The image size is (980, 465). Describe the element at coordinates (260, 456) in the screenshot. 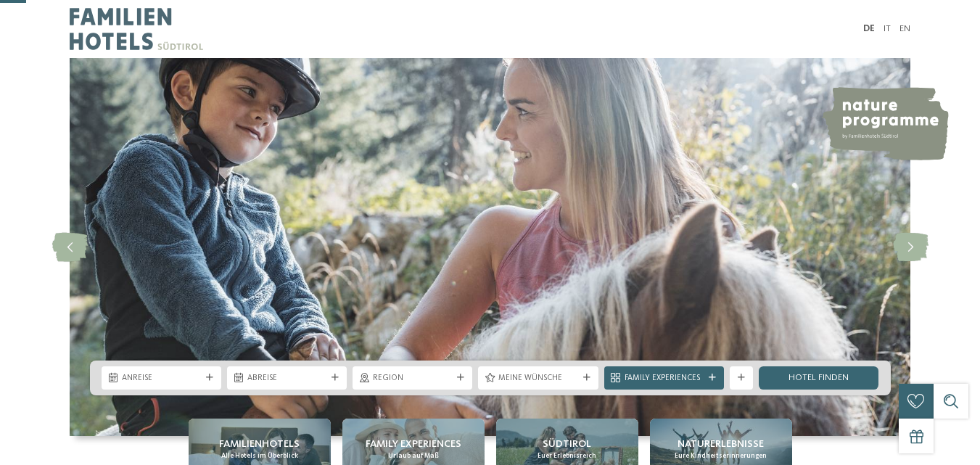

I see `span: Alle Hotels im Überblick` at that location.